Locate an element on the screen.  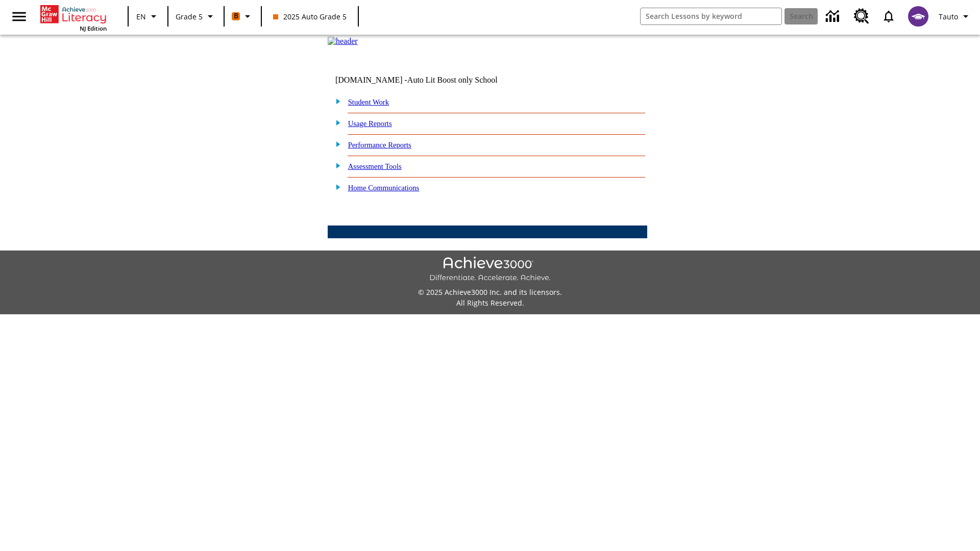
img: header is located at coordinates (342, 41).